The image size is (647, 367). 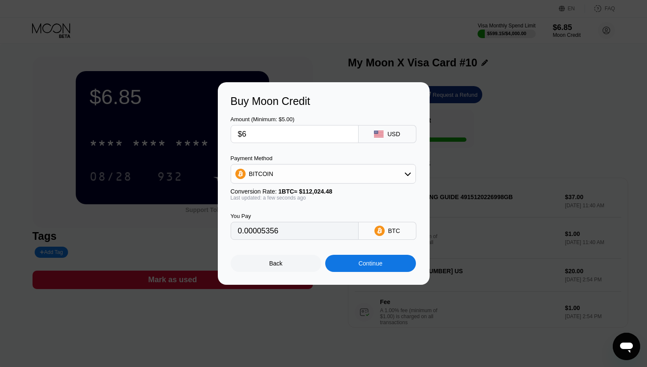 I want to click on div: You Pay, so click(x=295, y=216).